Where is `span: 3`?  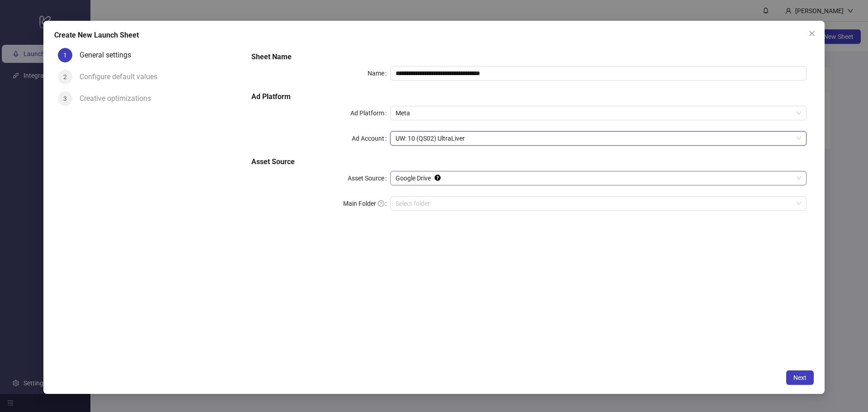
span: 3 is located at coordinates (65, 98).